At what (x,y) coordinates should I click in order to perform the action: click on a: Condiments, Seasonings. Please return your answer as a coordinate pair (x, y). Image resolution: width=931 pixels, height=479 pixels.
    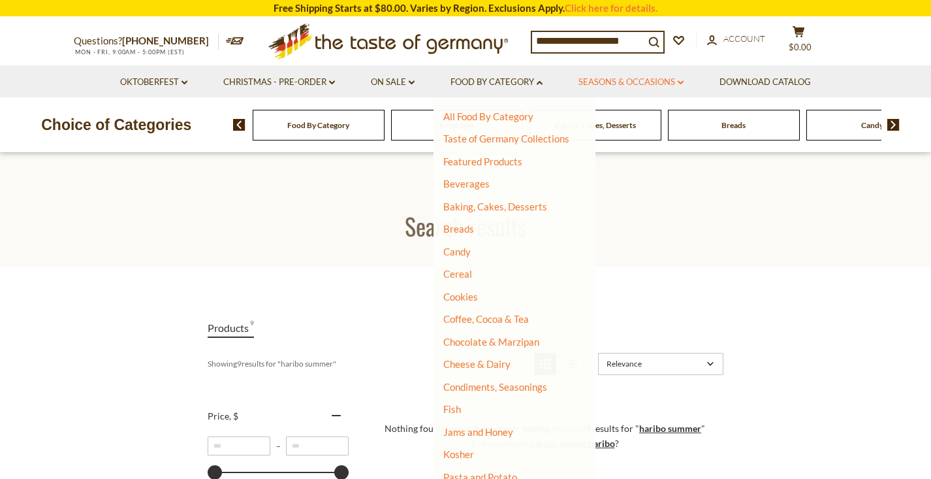
    Looking at the image, I should click on (495, 387).